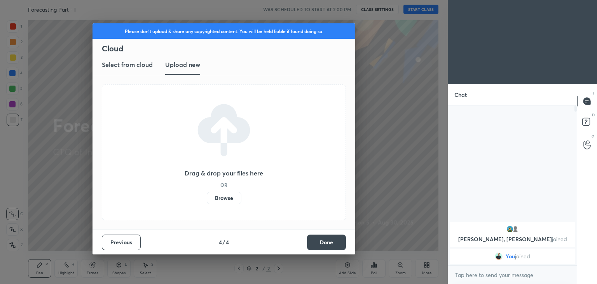 The image size is (597, 284). Describe the element at coordinates (121, 242) in the screenshot. I see `button: Previous` at that location.